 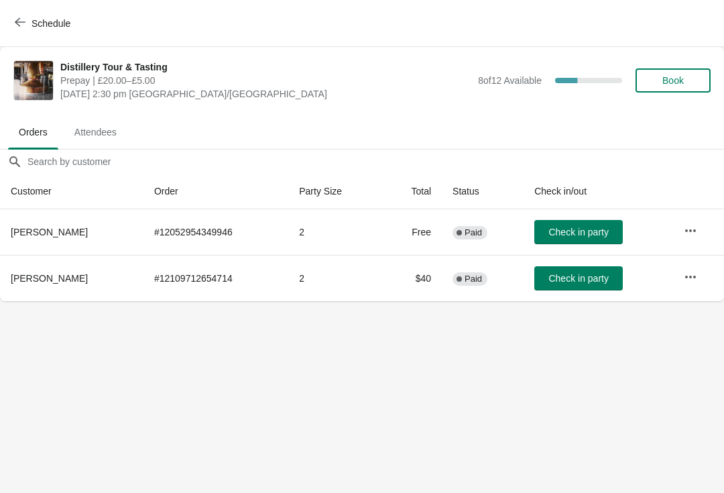 What do you see at coordinates (216, 191) in the screenshot?
I see `th: Order` at bounding box center [216, 191].